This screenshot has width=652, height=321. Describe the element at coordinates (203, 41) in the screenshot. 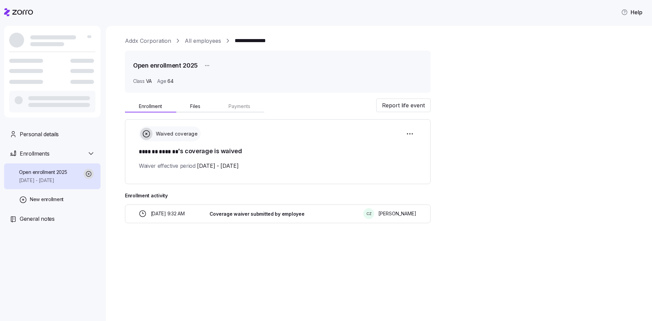

I see `a: All employees` at that location.